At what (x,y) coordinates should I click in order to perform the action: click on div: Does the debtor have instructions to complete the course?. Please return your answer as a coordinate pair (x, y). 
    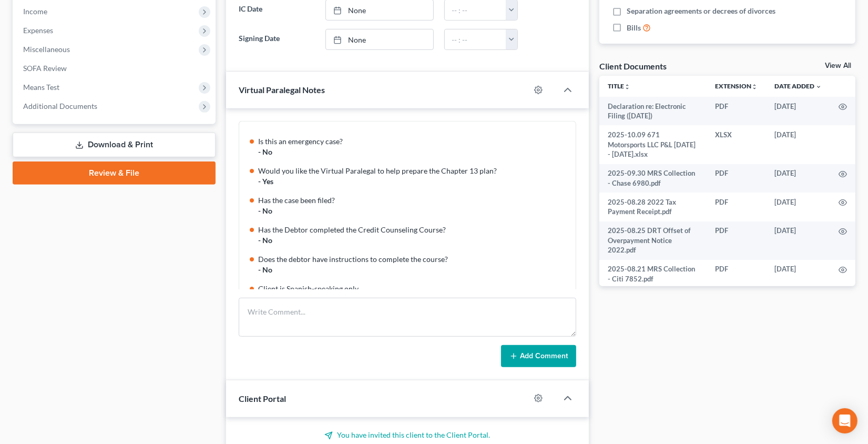
    Looking at the image, I should click on (413, 259).